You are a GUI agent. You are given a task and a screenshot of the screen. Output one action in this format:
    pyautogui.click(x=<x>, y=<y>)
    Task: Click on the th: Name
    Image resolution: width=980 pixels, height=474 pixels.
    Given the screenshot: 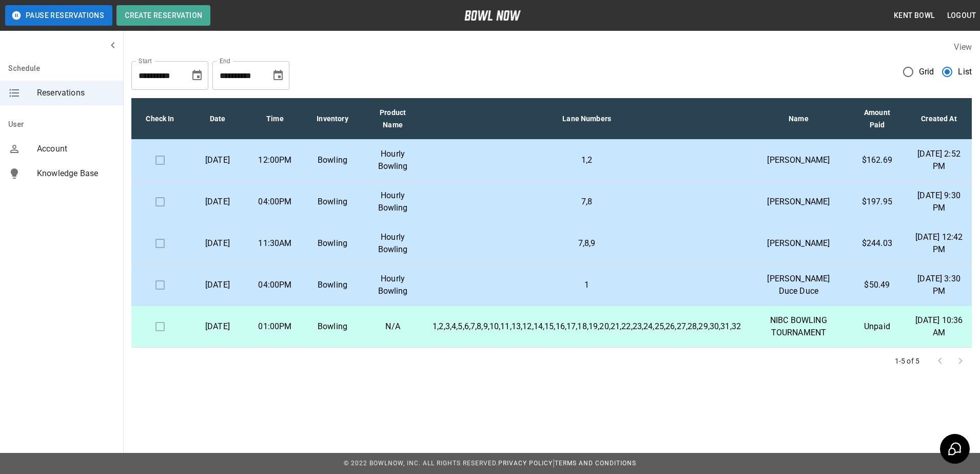 What is the action you would take?
    pyautogui.click(x=799, y=118)
    